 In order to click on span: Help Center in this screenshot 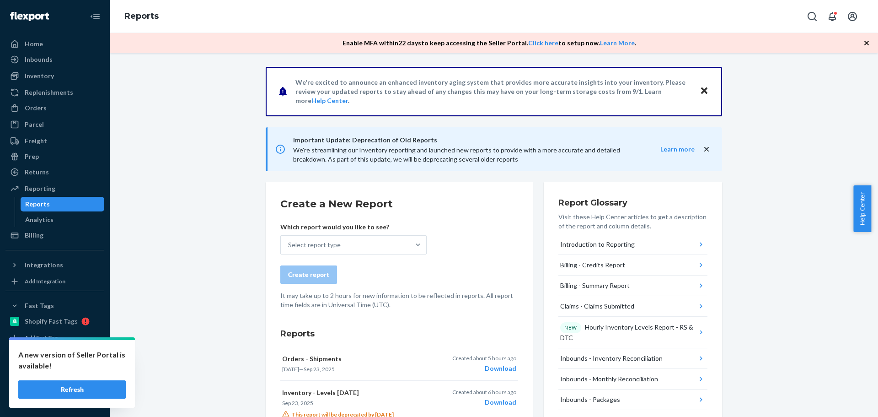, I will do `click(862, 209)`.